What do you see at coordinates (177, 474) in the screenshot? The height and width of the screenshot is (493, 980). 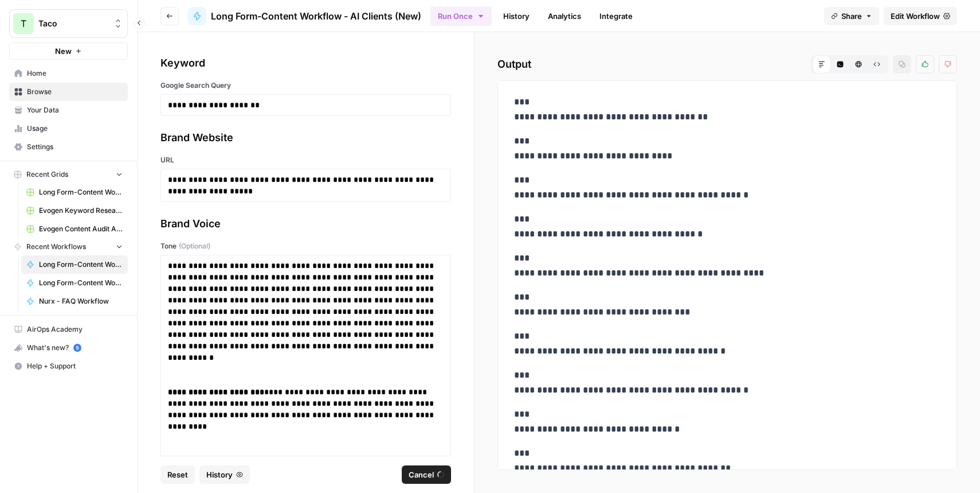 I see `span: Reset` at bounding box center [177, 474].